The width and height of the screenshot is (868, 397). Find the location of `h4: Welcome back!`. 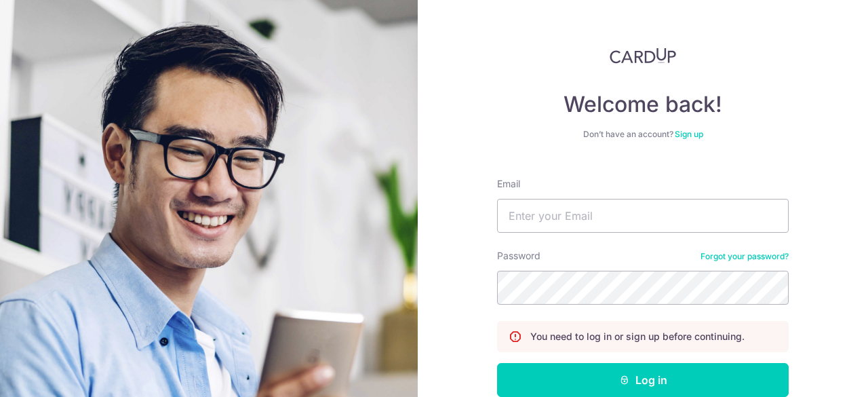

h4: Welcome back! is located at coordinates (643, 104).